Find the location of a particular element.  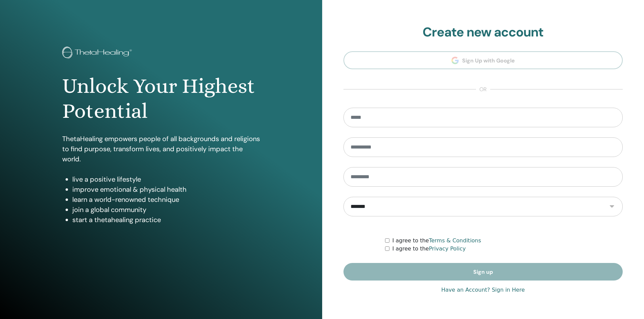

li: start a thetahealing practice is located at coordinates (166, 220).